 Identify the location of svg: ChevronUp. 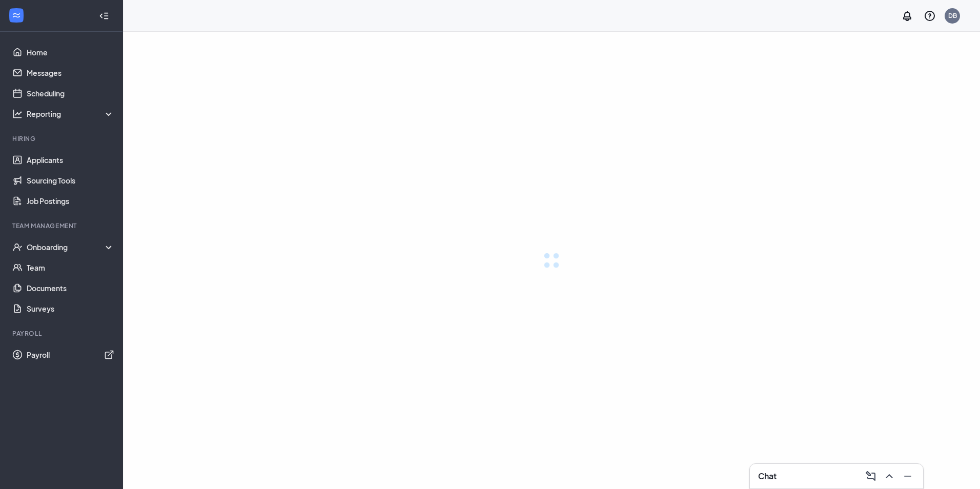
(889, 476).